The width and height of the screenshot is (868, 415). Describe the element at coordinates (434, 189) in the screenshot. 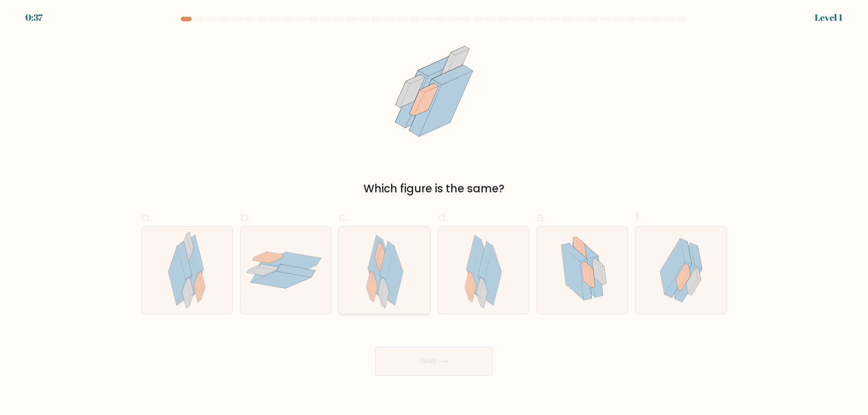

I see `div: Which figure is the same?` at that location.